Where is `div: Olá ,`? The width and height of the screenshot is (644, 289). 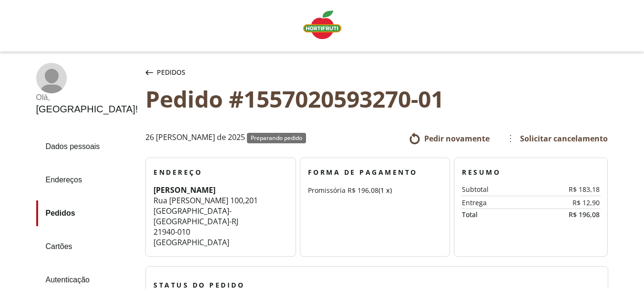 div: Olá , is located at coordinates (87, 98).